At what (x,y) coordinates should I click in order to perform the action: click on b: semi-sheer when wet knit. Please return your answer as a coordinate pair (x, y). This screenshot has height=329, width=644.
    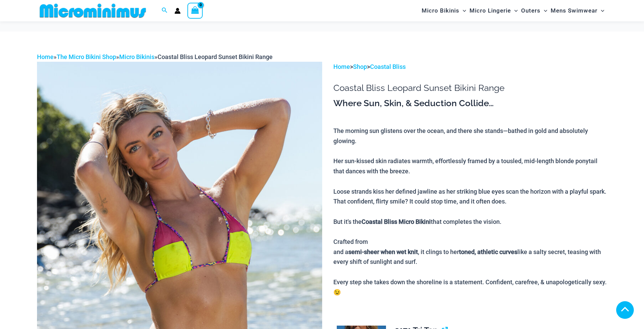
    Looking at the image, I should click on (383, 252).